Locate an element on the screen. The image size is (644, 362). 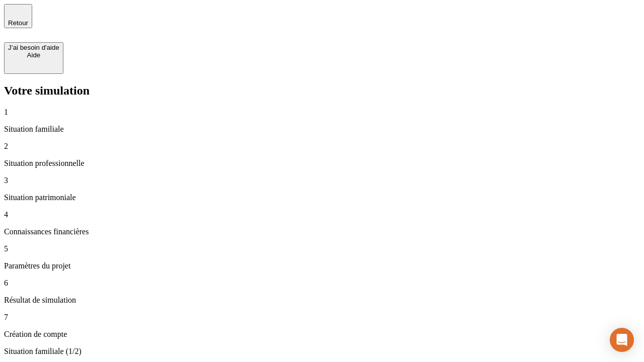
button: Retour is located at coordinates (18, 16).